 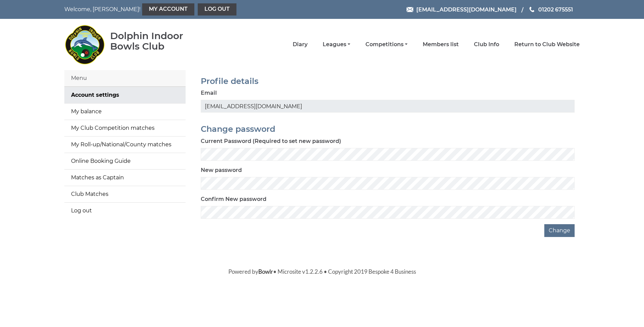 What do you see at coordinates (555, 9) in the screenshot?
I see `span: 01202 675551` at bounding box center [555, 9].